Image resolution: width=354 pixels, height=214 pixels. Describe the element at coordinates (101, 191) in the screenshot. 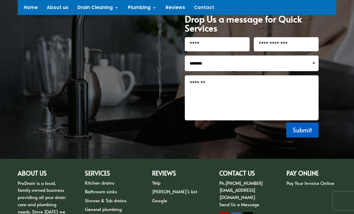

I see `a: Bathroom sinks` at that location.